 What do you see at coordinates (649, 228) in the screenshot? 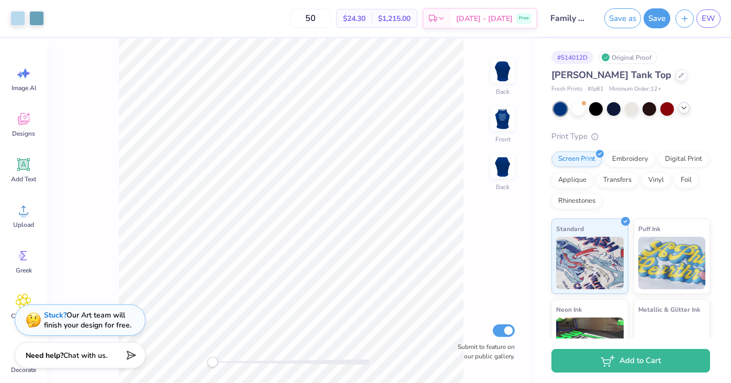
I see `span: Puff Ink` at bounding box center [649, 228].